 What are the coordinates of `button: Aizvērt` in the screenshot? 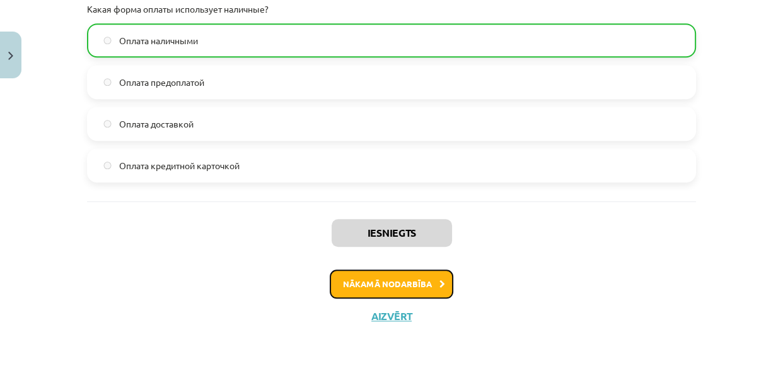 It's located at (392, 316).